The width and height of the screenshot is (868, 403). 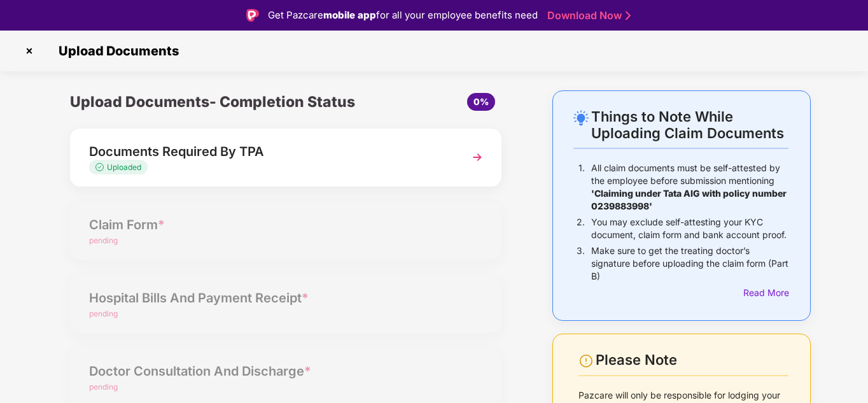 I want to click on img: svg+xml;base64,PHN2ZyB4bWxucz0iaHR0cDovL3d3dy53My5vcmcvMjAwMC9zdmciIHdpZHRoPSIyNC4wOTMiIGhlaWdodD..., so click(x=581, y=118).